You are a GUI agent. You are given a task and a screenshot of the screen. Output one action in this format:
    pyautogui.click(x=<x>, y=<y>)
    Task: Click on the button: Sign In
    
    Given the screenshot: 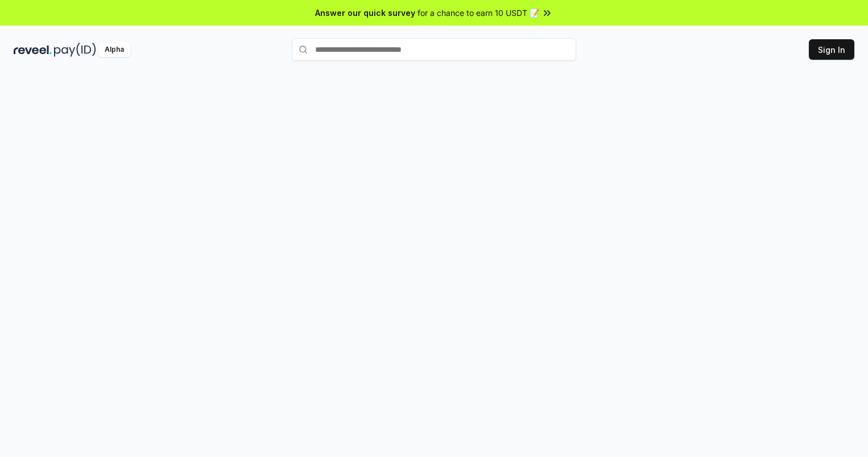 What is the action you would take?
    pyautogui.click(x=832, y=49)
    